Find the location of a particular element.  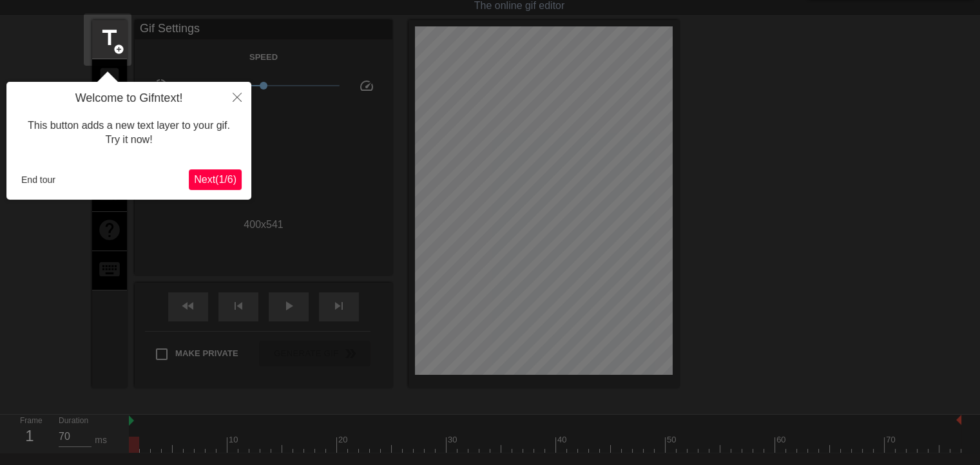

button: End tour is located at coordinates (38, 180).